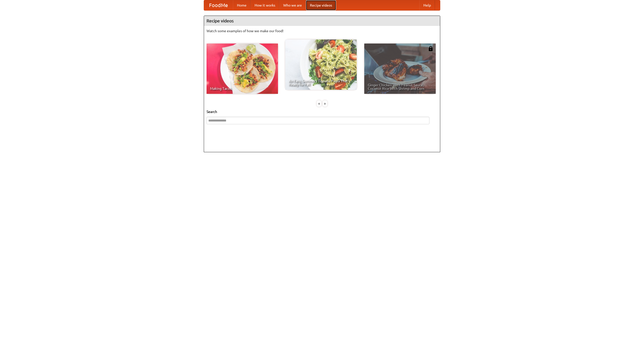  I want to click on p: Watch some examples of how we make our food!, so click(322, 31).